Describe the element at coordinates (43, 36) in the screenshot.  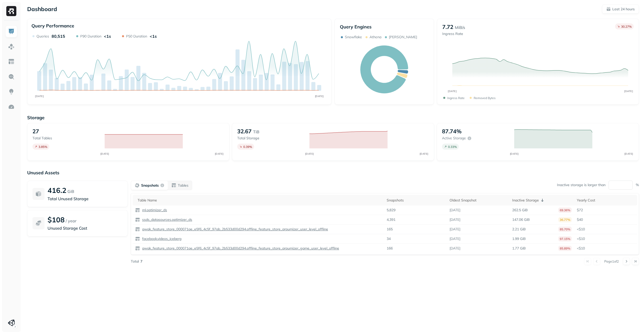
I see `p: Queries` at that location.